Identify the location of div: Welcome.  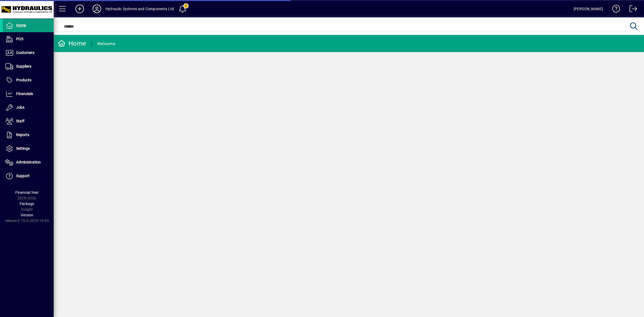
(106, 44).